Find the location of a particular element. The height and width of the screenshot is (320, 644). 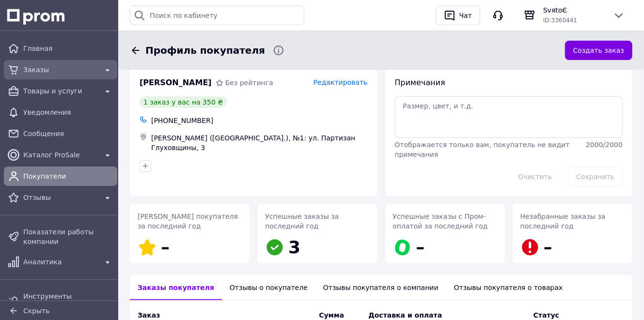

span: Покупатели is located at coordinates (68, 176).